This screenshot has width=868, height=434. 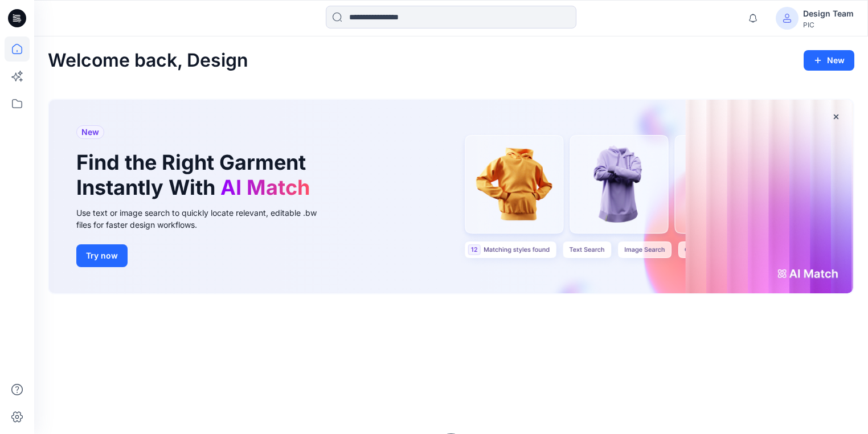 I want to click on div: PIC, so click(x=828, y=25).